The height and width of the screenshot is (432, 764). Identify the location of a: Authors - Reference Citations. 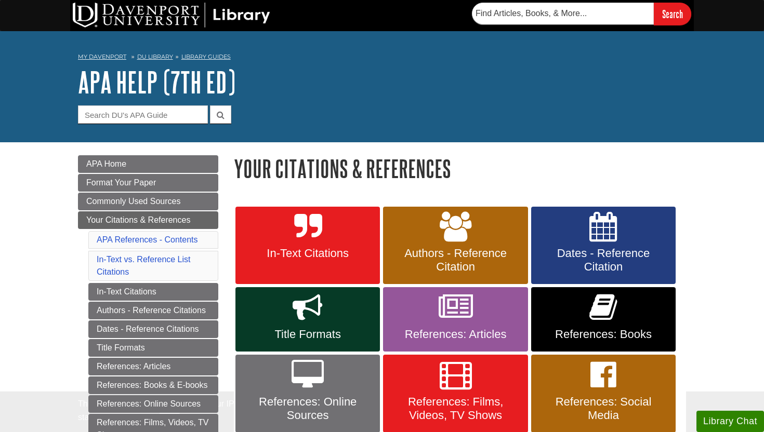
(153, 311).